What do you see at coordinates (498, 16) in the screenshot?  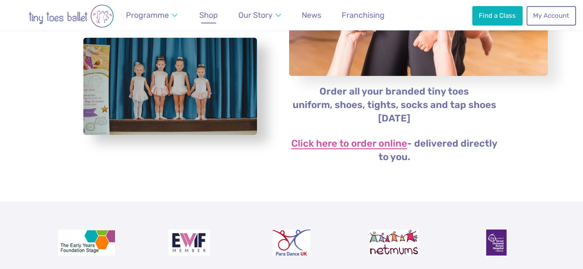 I see `a: Find a Class` at bounding box center [498, 16].